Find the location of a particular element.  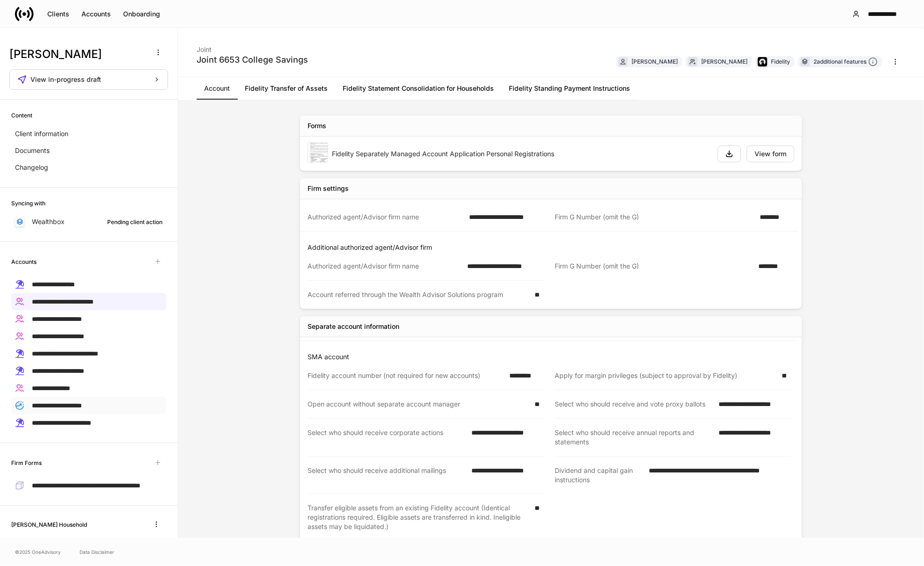

a: Documents is located at coordinates (89, 151).